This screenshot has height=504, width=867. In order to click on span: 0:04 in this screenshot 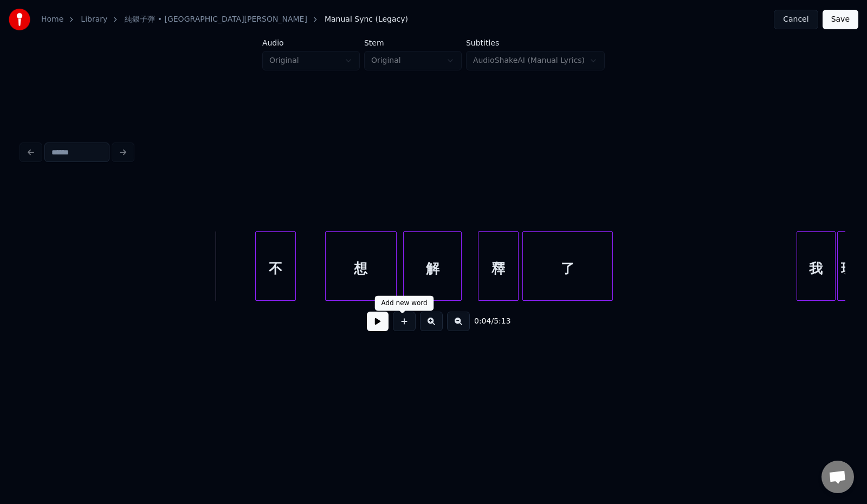, I will do `click(482, 321)`.